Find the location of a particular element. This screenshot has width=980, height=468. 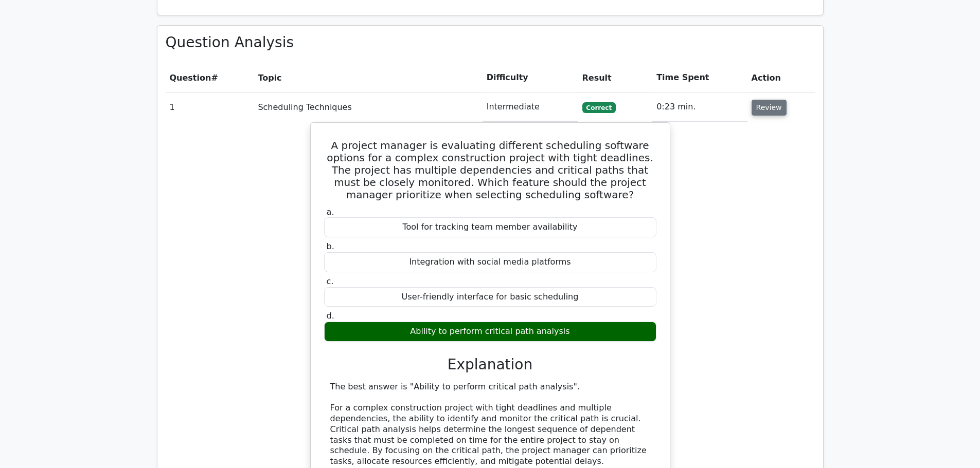

td: 0:23 min. is located at coordinates (700, 107).